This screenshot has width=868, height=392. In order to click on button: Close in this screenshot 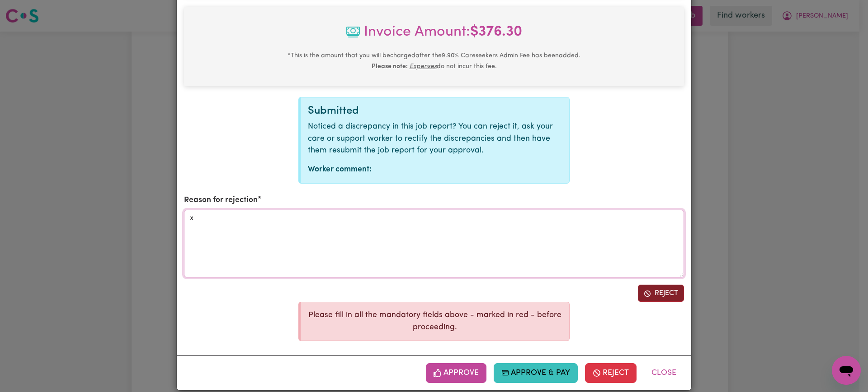, I will do `click(663, 373)`.